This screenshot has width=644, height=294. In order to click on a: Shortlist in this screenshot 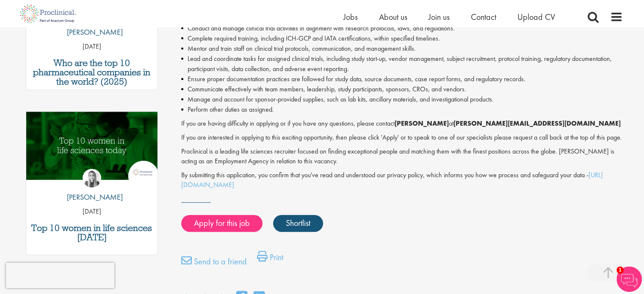, I will do `click(299, 223)`.